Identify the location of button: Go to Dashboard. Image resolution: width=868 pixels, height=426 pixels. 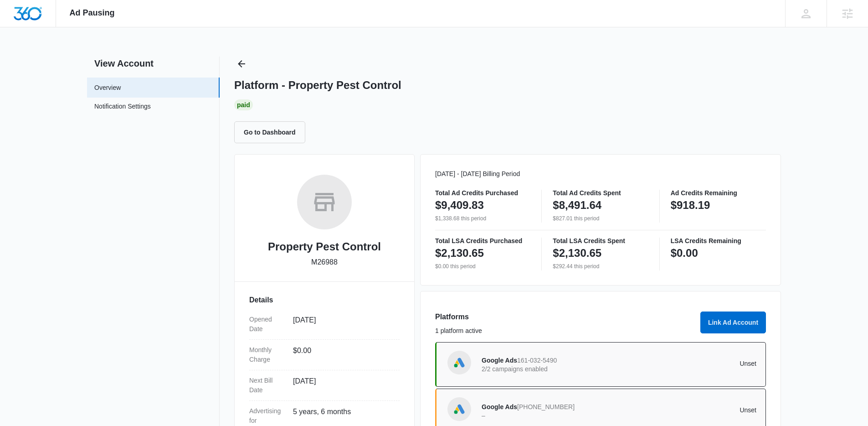
(270, 132).